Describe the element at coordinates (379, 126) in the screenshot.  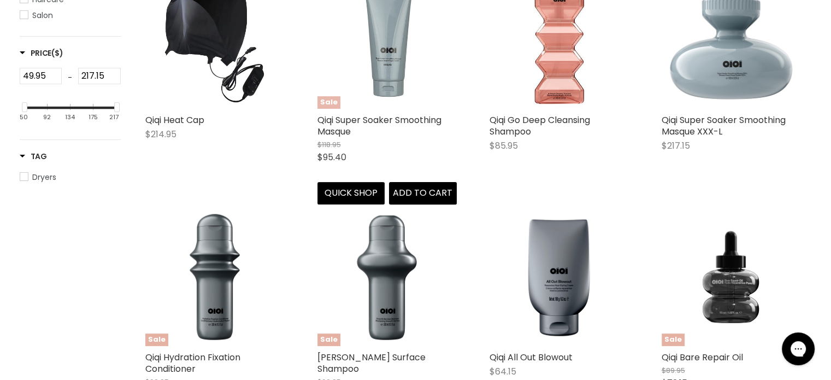
I see `a: Qiqi Super Soaker Smoothing Masque` at that location.